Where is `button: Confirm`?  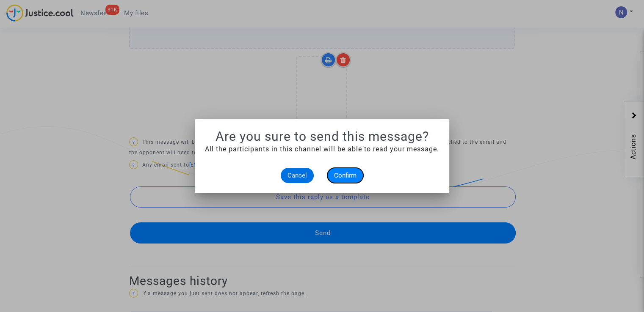
button: Confirm is located at coordinates (345, 175).